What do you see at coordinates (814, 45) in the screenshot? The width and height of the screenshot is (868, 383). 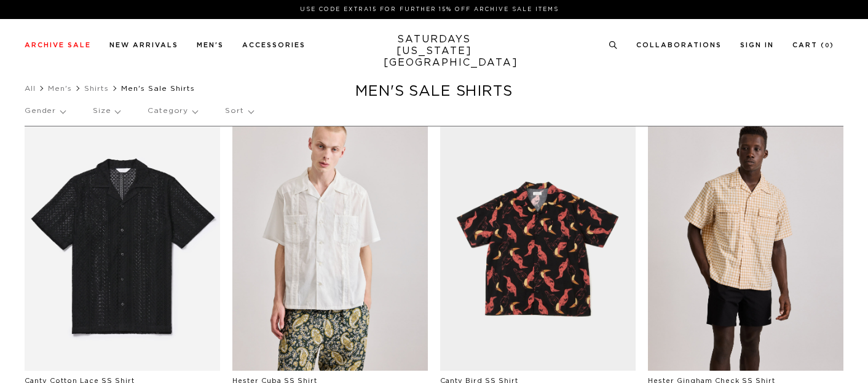 I see `a: Cart (0)` at bounding box center [814, 45].